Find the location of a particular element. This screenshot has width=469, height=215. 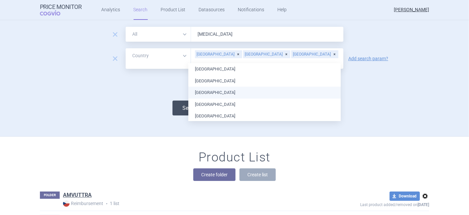

h1: Product List is located at coordinates (235, 157).